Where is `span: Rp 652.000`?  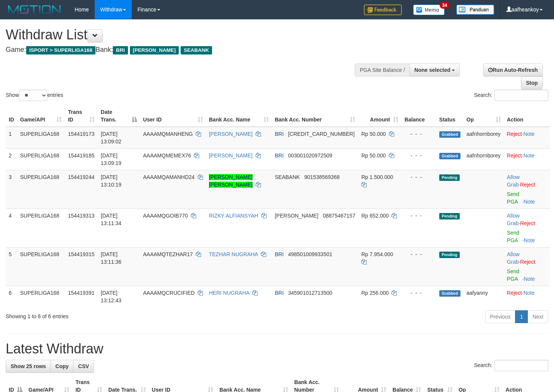 span: Rp 652.000 is located at coordinates (375, 216).